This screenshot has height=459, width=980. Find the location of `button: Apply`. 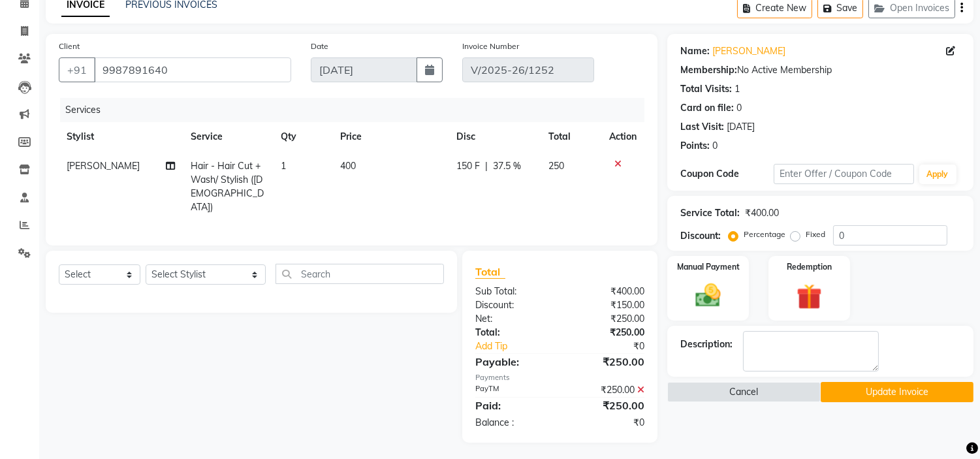

button: Apply is located at coordinates (938, 174).